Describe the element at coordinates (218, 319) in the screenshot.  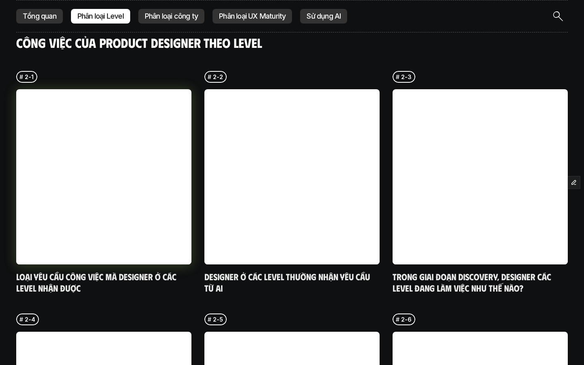
I see `p: 2-5` at that location.